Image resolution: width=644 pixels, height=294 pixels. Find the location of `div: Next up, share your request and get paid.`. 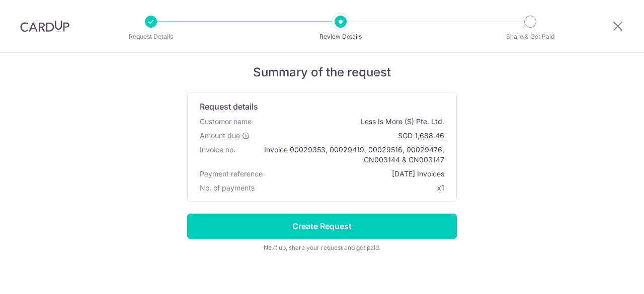

div: Next up, share your request and get paid. is located at coordinates (322, 248).